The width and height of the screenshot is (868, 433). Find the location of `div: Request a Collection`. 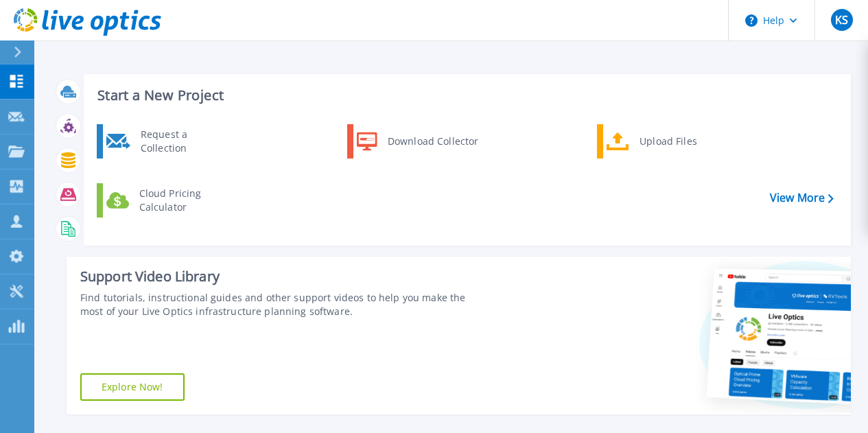

div: Request a Collection is located at coordinates (184, 142).